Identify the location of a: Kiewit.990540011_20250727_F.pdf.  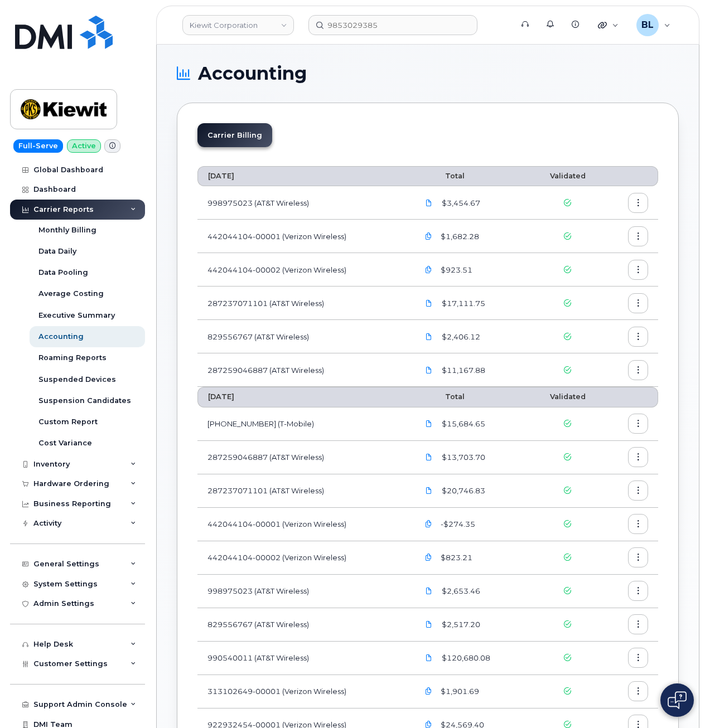
(429, 658).